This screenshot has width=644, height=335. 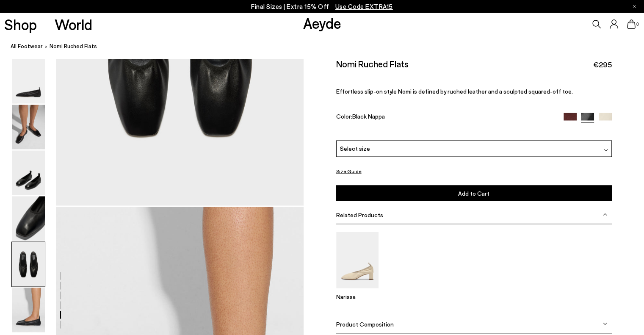 I want to click on h2: Nomi Ruched Flats, so click(x=372, y=64).